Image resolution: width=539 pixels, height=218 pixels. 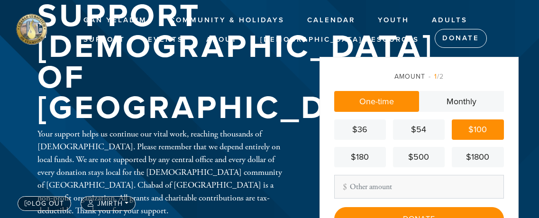 I want to click on div: $100, so click(x=477, y=129).